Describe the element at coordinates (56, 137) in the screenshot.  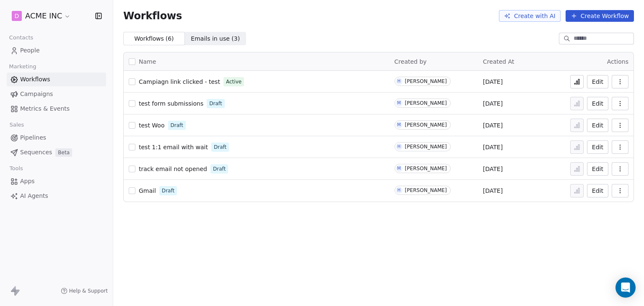
I see `a: Pipelines` at that location.